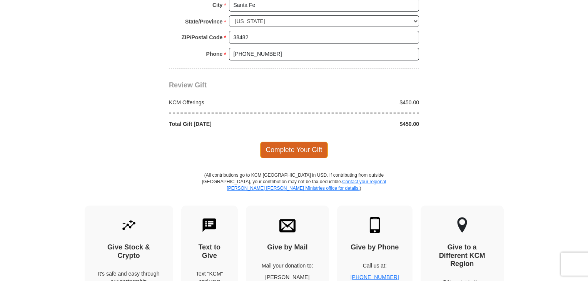  What do you see at coordinates (214, 54) in the screenshot?
I see `strong: Phone` at bounding box center [214, 54].